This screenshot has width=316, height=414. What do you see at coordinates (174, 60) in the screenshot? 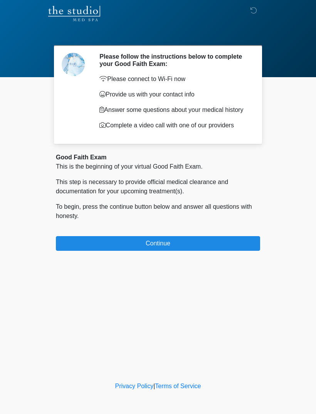
I see `h2: Please follow the instructions below to complete your Good Faith Exam:` at bounding box center [174, 60].